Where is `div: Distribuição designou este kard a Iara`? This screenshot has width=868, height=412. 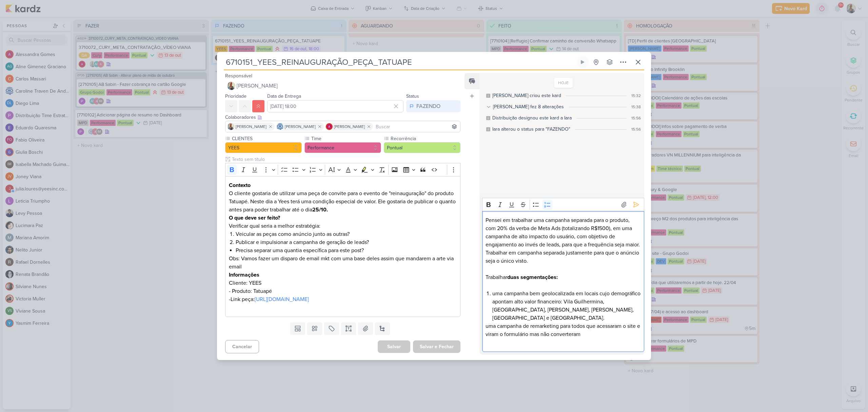
div: Distribuição designou este kard a Iara is located at coordinates (532, 118).